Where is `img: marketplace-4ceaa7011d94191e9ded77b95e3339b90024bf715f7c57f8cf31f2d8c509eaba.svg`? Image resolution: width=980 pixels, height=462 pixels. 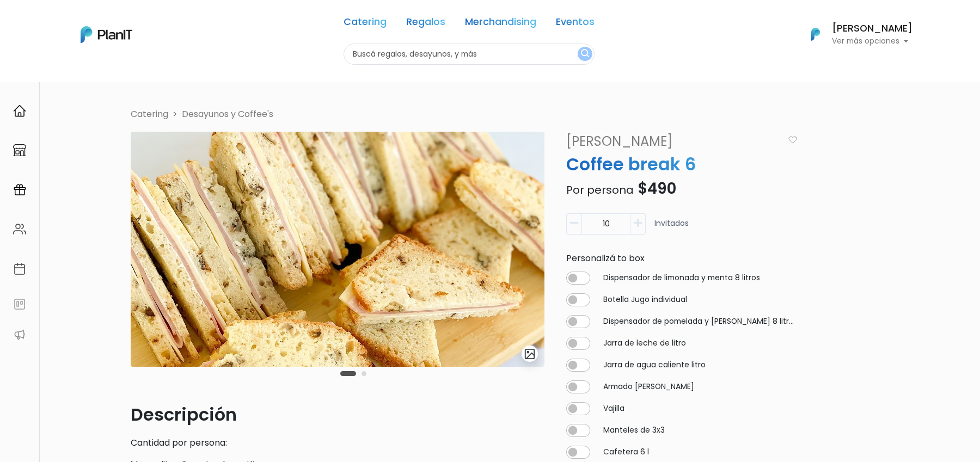 img: marketplace-4ceaa7011d94191e9ded77b95e3339b90024bf715f7c57f8cf31f2d8c509eaba.svg is located at coordinates (20, 151).